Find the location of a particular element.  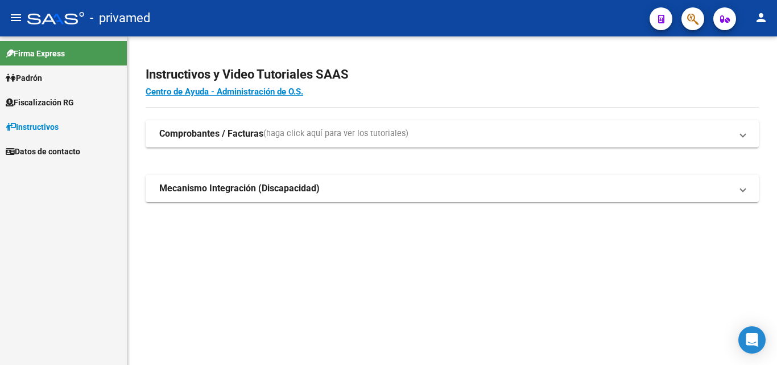

mat-icon: person is located at coordinates (761, 18).